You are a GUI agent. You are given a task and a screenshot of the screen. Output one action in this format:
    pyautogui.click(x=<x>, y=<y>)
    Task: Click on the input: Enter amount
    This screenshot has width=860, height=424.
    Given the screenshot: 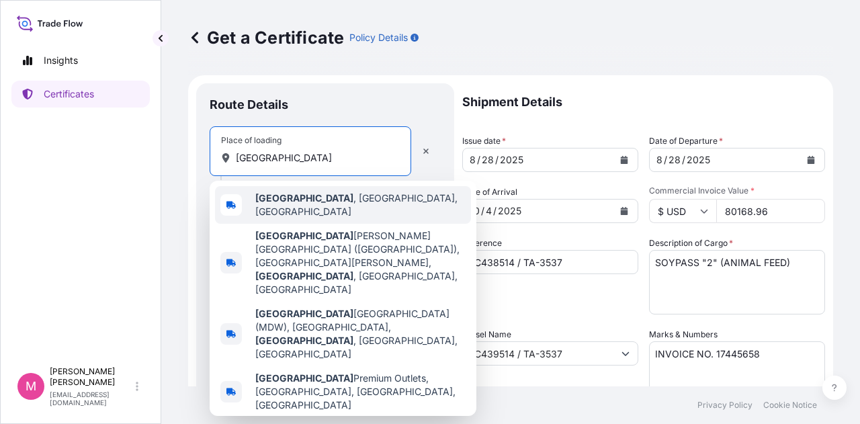 What is the action you would take?
    pyautogui.click(x=771, y=211)
    